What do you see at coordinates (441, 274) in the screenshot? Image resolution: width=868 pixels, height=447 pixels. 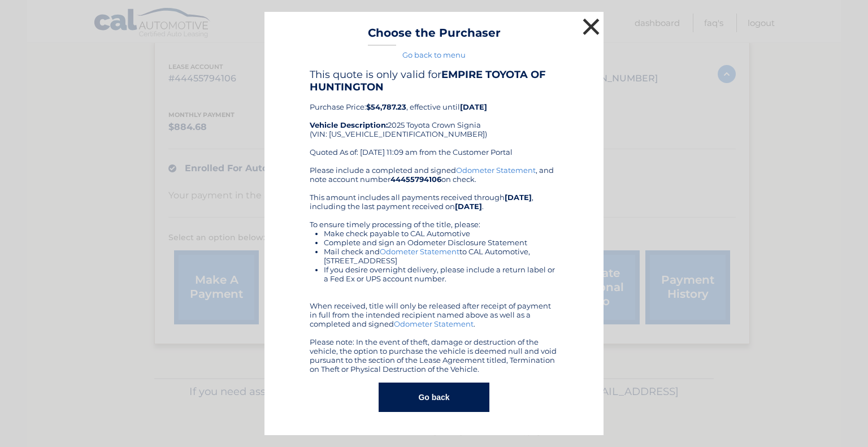 I see `li: If you desire overnight delivery, please include a return label or a Fed Ex or UPS account number.` at bounding box center [441, 274].